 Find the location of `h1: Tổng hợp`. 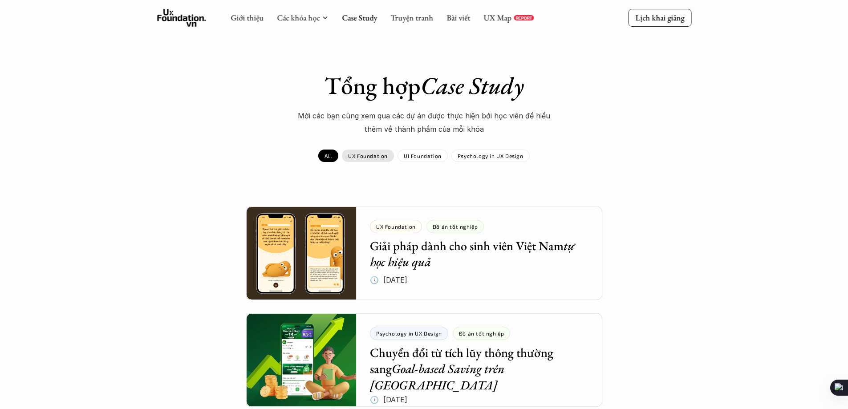

h1: Tổng hợp is located at coordinates (424, 85).